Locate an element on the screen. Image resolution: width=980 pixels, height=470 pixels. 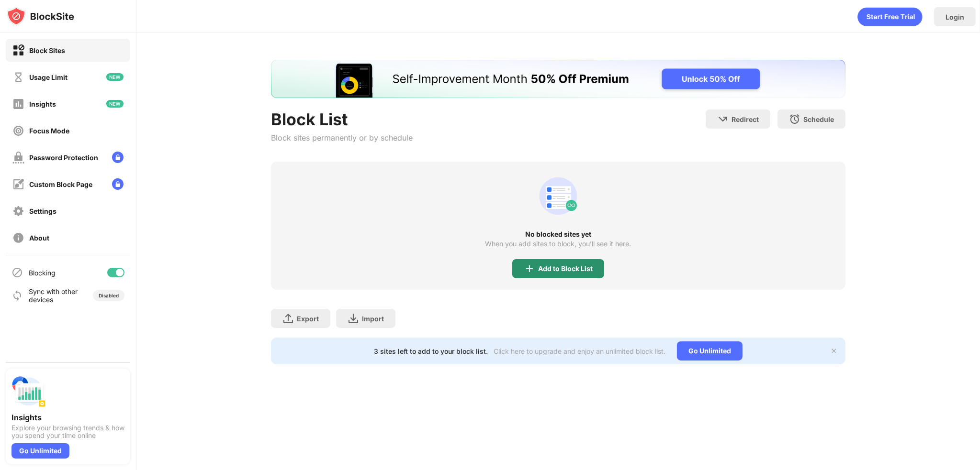
img: sync-icon.svg is located at coordinates (17, 296).